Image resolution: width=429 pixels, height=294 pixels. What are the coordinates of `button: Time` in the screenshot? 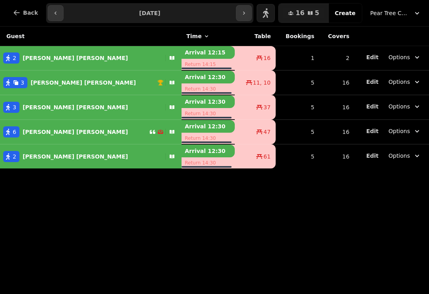 It's located at (198, 36).